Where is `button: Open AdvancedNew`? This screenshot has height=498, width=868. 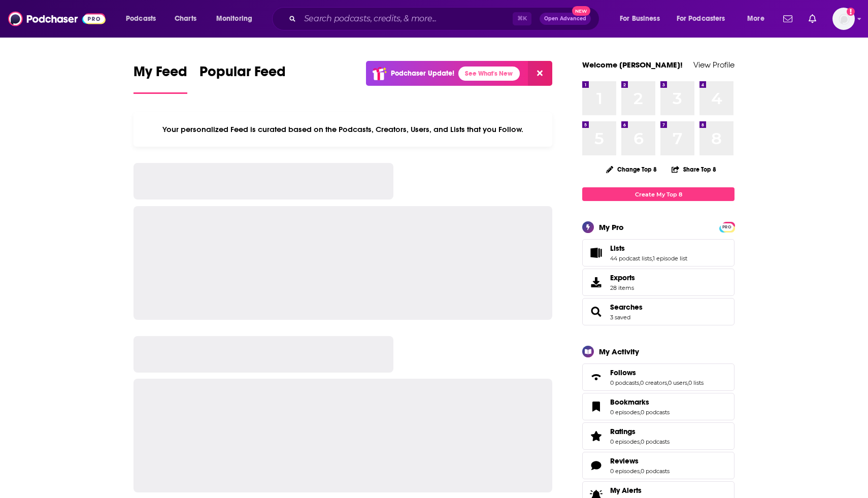 button: Open AdvancedNew is located at coordinates (565, 19).